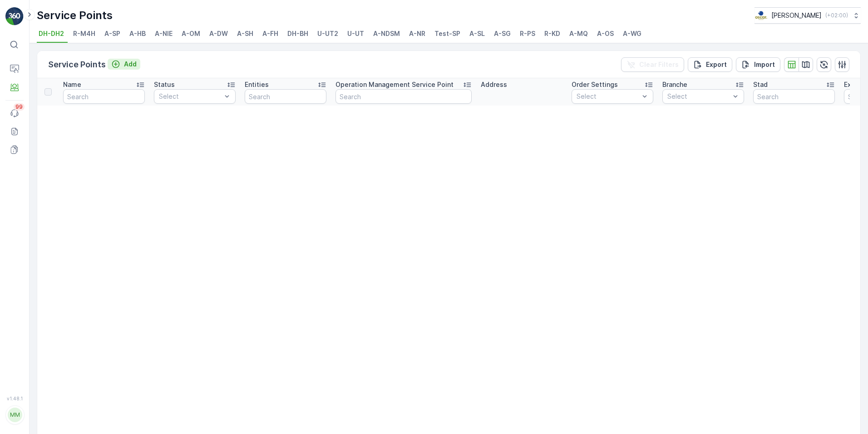 Image resolution: width=868 pixels, height=434 pixels. What do you see at coordinates (51, 34) in the screenshot?
I see `span: DH-DH2` at bounding box center [51, 34].